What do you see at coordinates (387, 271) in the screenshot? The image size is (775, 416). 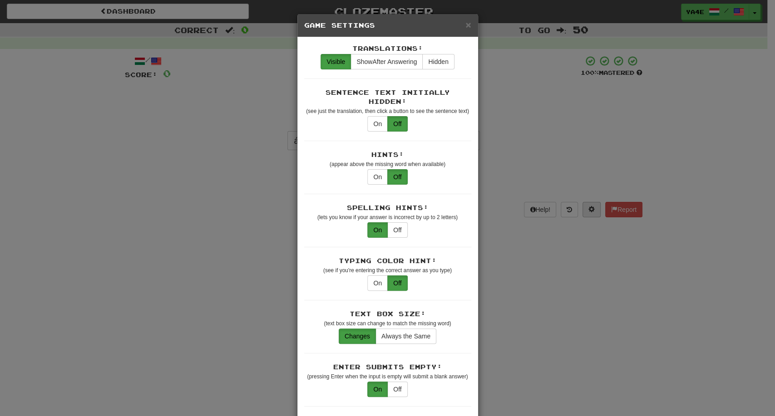 I see `small: (see if you're entering the correct answer as you type)` at bounding box center [387, 271].